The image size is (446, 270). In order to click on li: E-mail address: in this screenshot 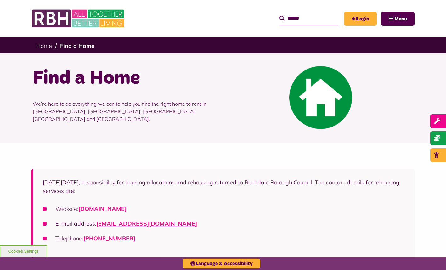, I will do `click(224, 224)`.